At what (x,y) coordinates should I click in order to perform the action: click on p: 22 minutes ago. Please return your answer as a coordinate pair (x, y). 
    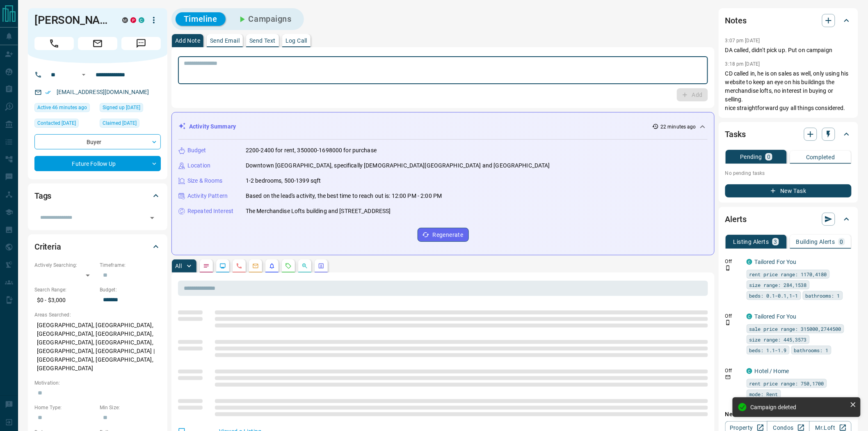
    Looking at the image, I should click on (679, 127).